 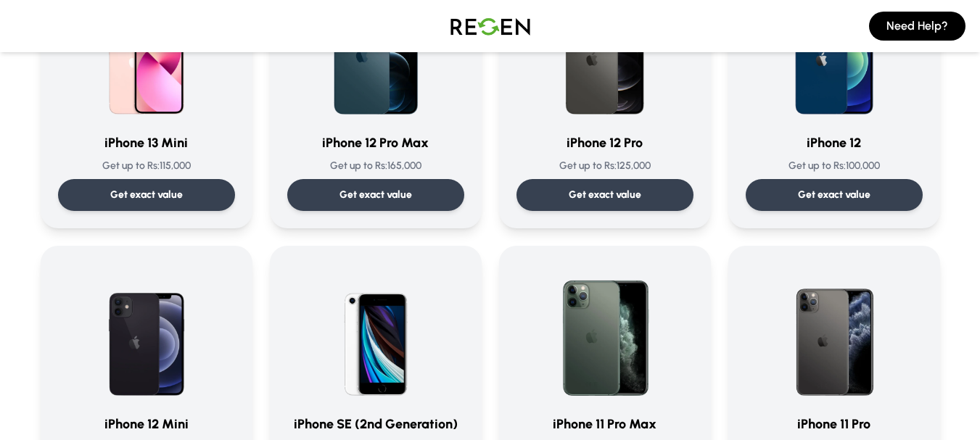 What do you see at coordinates (375, 424) in the screenshot?
I see `h3: iPhone SE (2nd Generation)` at bounding box center [375, 424].